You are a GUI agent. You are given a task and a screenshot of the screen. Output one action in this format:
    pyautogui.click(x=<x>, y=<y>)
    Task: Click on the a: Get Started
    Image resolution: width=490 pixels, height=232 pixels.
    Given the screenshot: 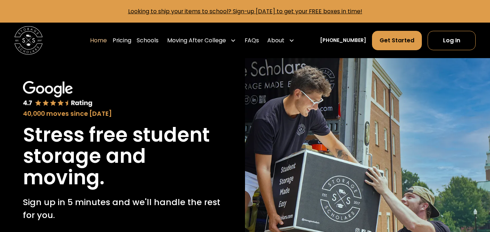 What is the action you would take?
    pyautogui.click(x=396, y=40)
    